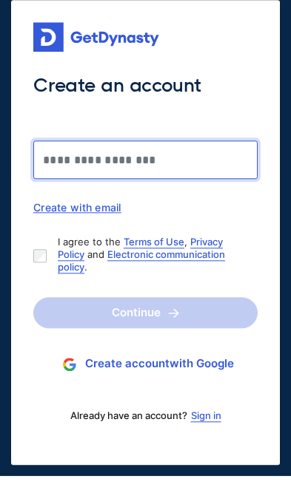  I want to click on div: Create with email, so click(145, 218).